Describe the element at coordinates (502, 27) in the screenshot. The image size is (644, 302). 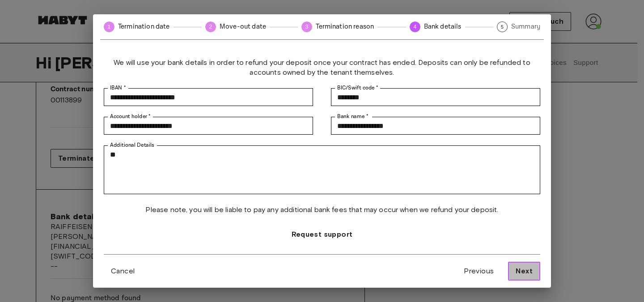
I see `text: 5` at that location.